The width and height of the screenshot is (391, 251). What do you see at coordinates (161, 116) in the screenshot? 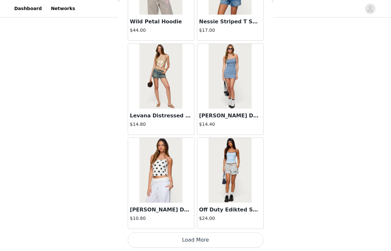
I see `h3: Levana Distressed Denim Mini Skirt` at bounding box center [161, 116].